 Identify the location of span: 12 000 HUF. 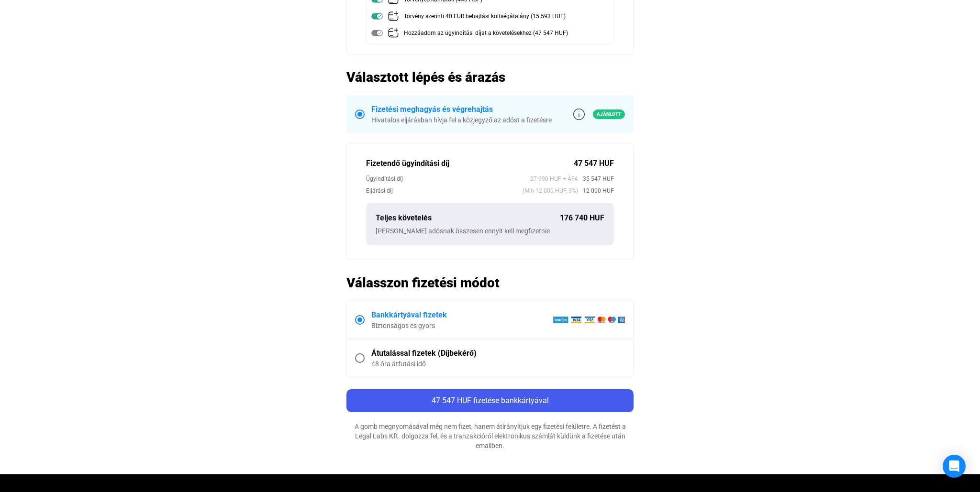
(596, 191).